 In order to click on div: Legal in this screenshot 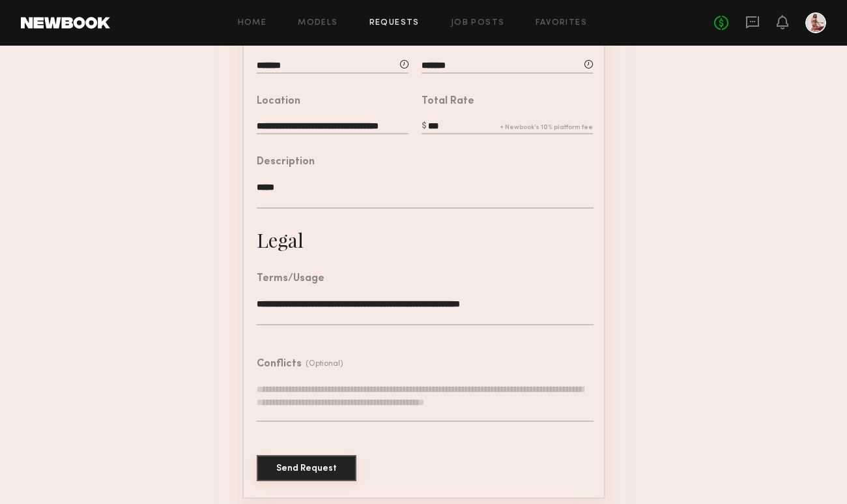, I will do `click(280, 240)`.